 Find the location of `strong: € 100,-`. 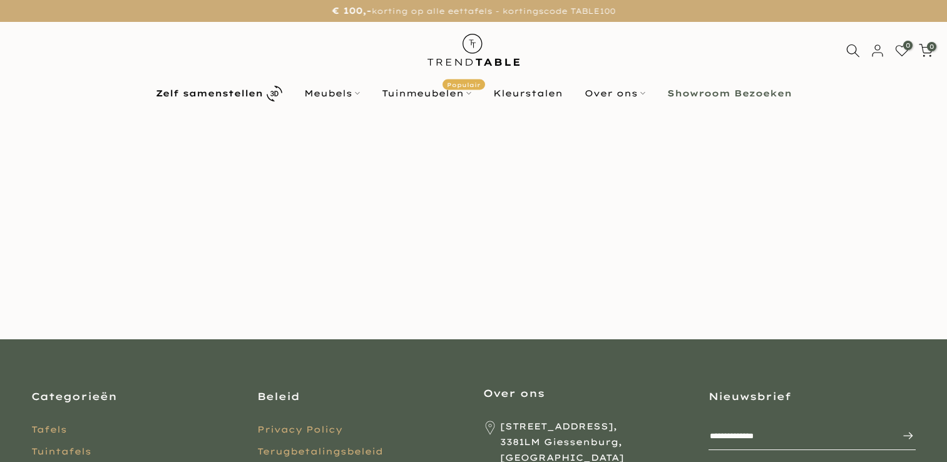

strong: € 100,- is located at coordinates (351, 11).